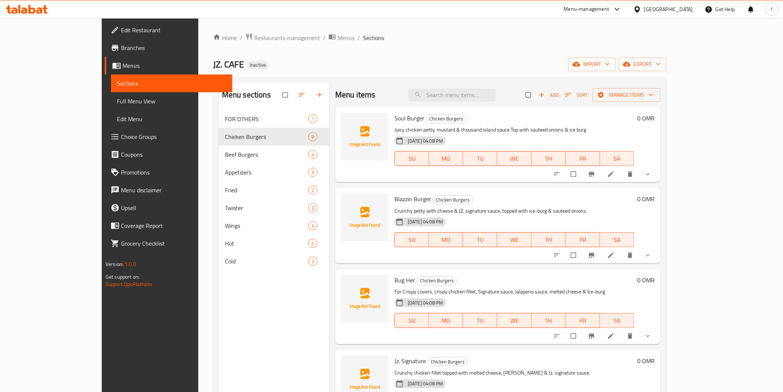 The image size is (783, 392). What do you see at coordinates (274, 190) in the screenshot?
I see `nav: Menu sections` at bounding box center [274, 190].